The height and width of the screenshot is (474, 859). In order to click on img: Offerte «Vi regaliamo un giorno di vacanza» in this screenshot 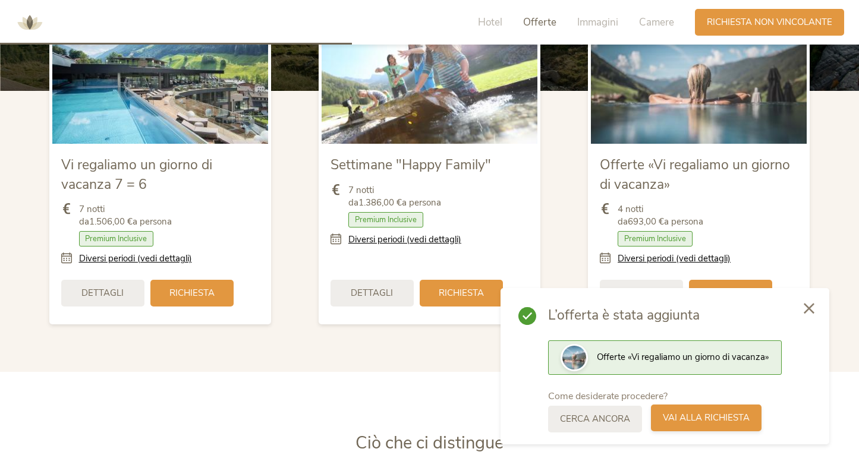, I will do `click(698, 83)`.